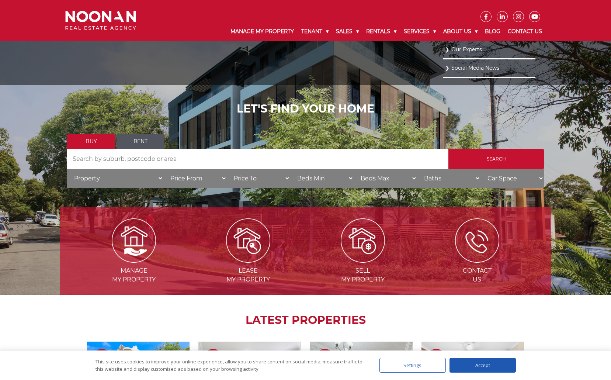 Image resolution: width=611 pixels, height=380 pixels. What do you see at coordinates (413, 365) in the screenshot?
I see `div: Settings` at bounding box center [413, 365].